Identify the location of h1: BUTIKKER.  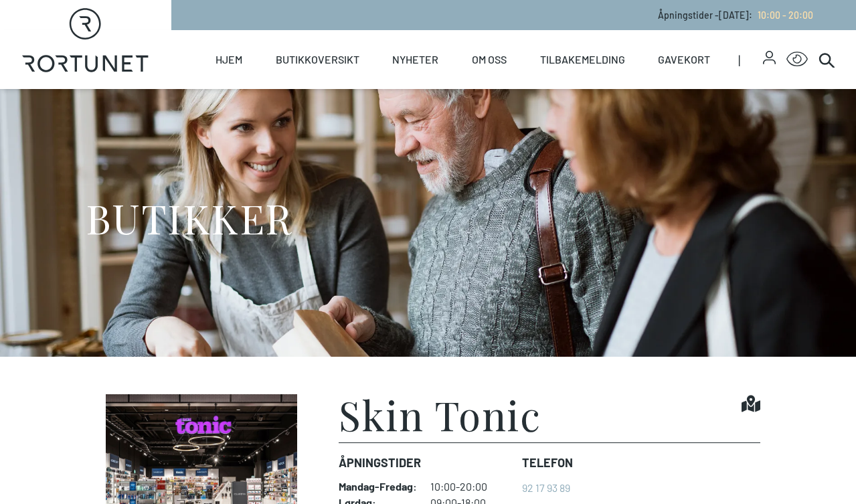
(189, 218).